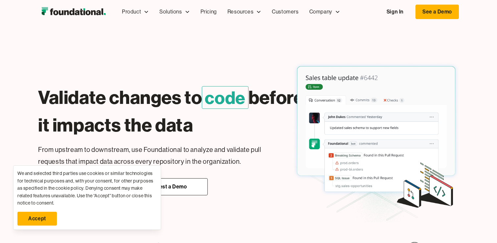  What do you see at coordinates (209, 12) in the screenshot?
I see `a: Pricing` at bounding box center [209, 12].